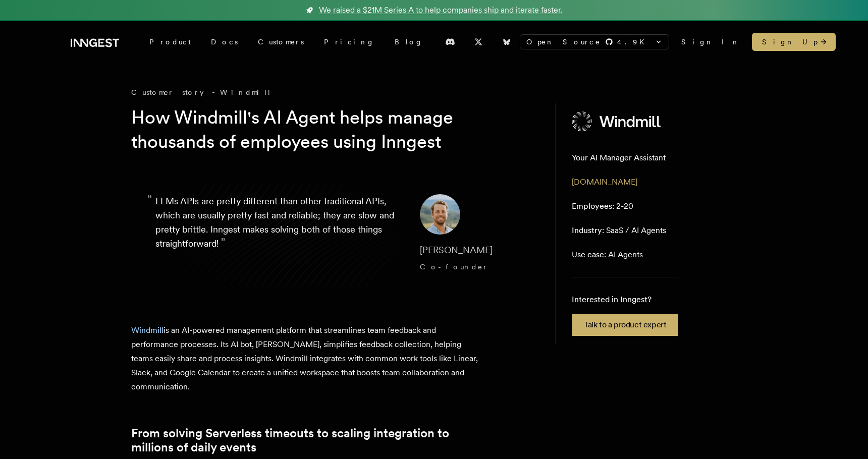 This screenshot has height=459, width=868. What do you see at coordinates (619, 231) in the screenshot?
I see `p: SaaS / AI Agents` at bounding box center [619, 231].